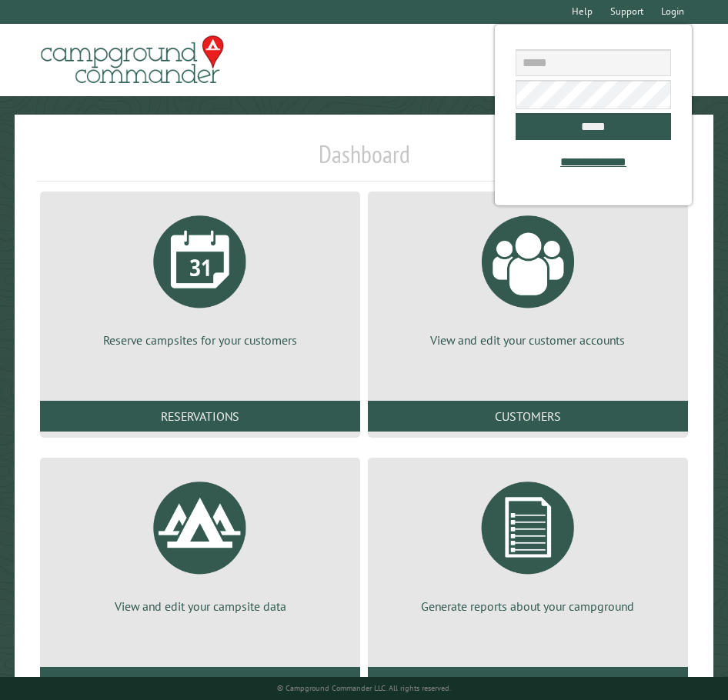  What do you see at coordinates (528, 542) in the screenshot?
I see `a: Generate reports about your campground` at bounding box center [528, 542].